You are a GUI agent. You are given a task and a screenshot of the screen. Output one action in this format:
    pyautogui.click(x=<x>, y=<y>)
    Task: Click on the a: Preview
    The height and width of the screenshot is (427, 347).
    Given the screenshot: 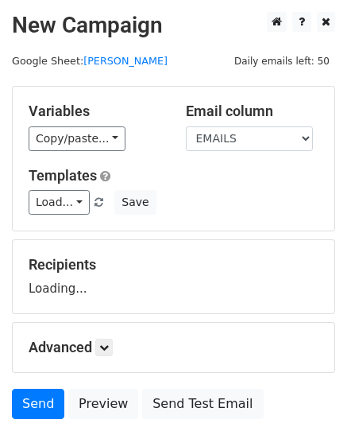 What is the action you would take?
    pyautogui.click(x=103, y=404)
    